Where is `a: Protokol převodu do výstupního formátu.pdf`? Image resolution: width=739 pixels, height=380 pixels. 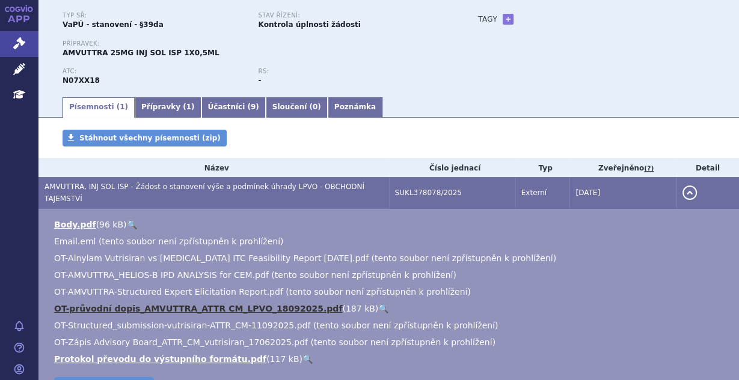
a: Protokol převodu do výstupního formátu.pdf is located at coordinates (160, 359).